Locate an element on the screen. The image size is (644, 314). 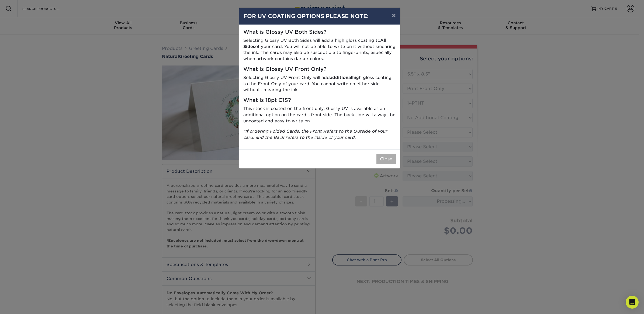
strong: All Sides is located at coordinates (315, 44).